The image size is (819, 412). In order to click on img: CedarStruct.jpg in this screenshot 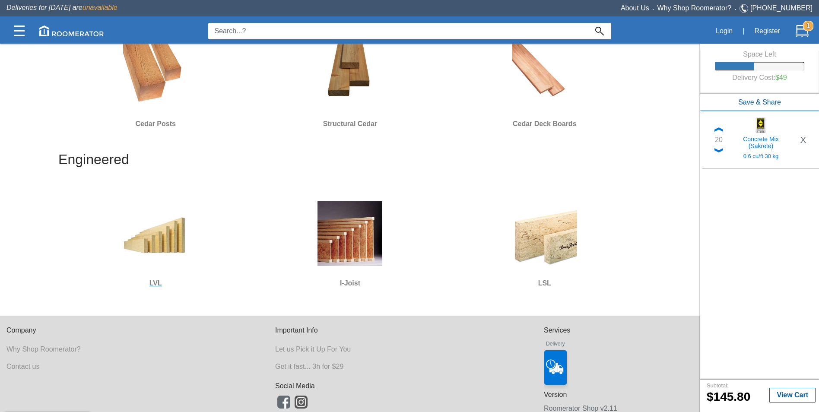, I will do `click(350, 74)`.